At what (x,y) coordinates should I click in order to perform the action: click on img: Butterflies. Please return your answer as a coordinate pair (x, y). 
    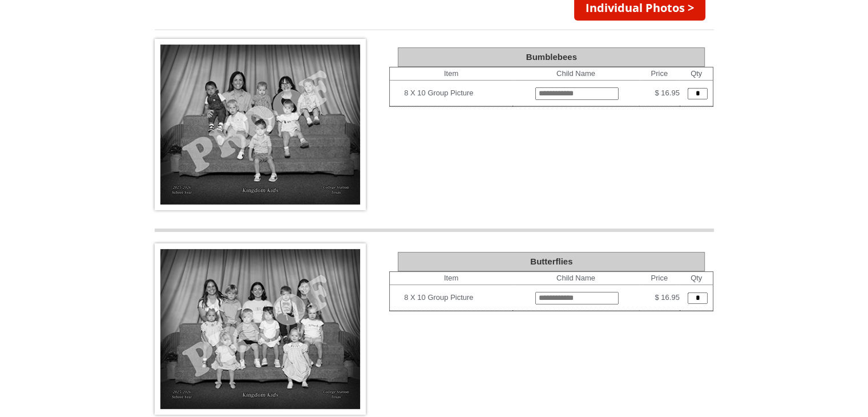
    Looking at the image, I should click on (260, 329).